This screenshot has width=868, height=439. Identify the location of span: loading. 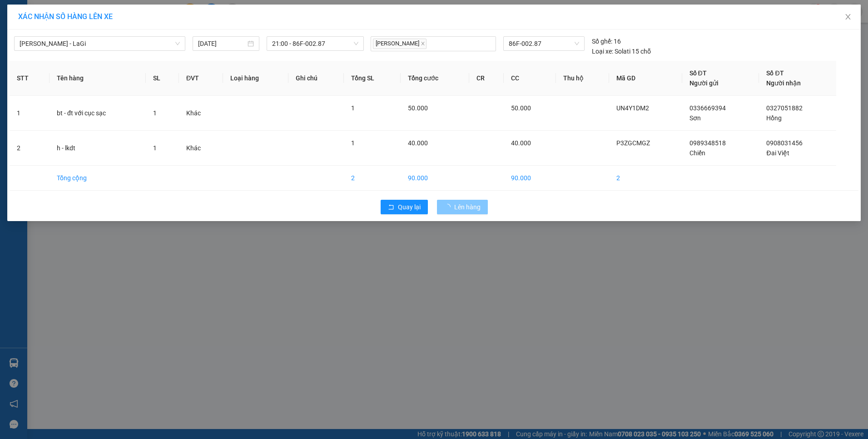
(449, 207).